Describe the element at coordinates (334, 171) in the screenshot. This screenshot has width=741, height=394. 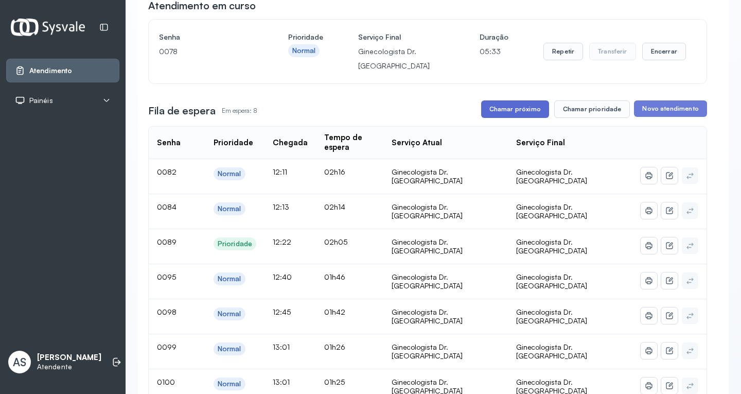
I see `span: 02h16` at that location.